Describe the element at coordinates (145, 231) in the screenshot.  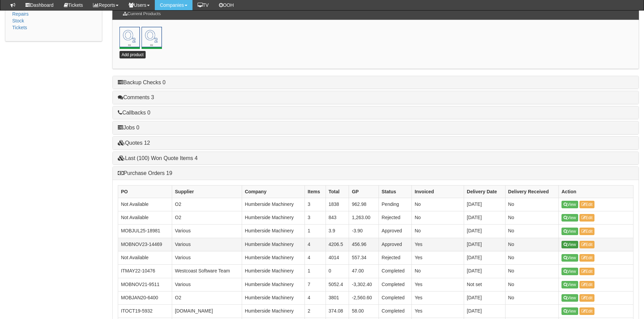
I see `td: MOBJUL25-18981` at that location.